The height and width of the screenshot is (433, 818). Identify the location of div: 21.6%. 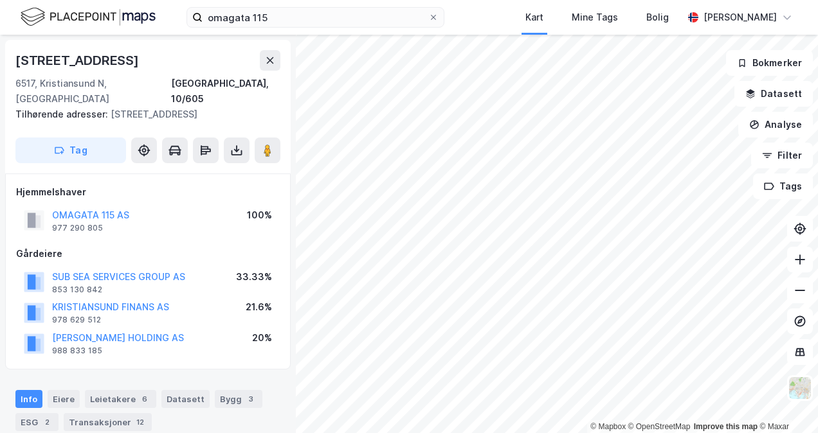
(258, 307).